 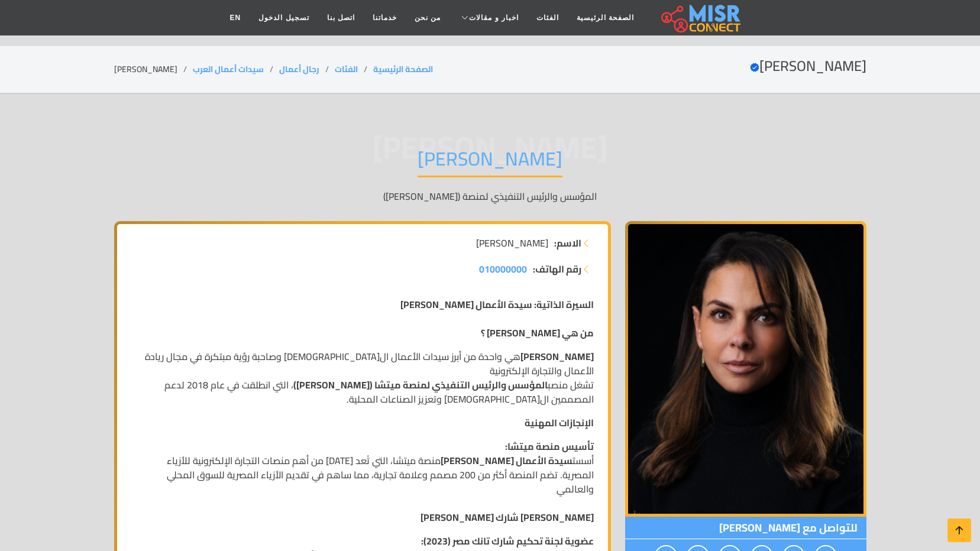 What do you see at coordinates (503, 269) in the screenshot?
I see `a: 010000000` at bounding box center [503, 269].